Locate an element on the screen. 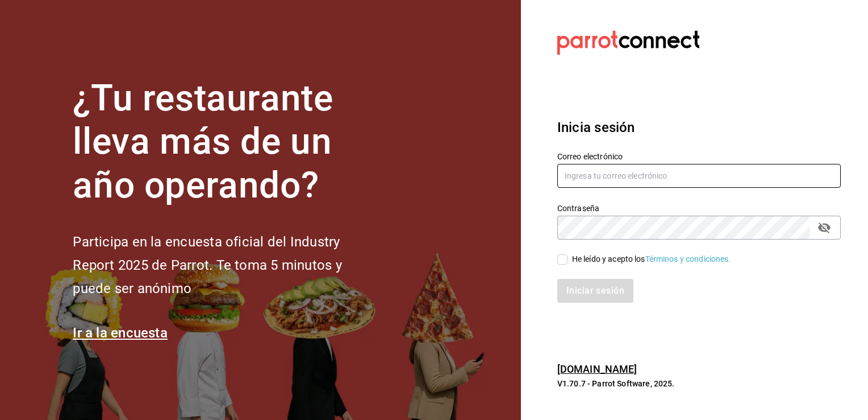 This screenshot has height=420, width=868. h3: Inicia sesión is located at coordinates (699, 127).